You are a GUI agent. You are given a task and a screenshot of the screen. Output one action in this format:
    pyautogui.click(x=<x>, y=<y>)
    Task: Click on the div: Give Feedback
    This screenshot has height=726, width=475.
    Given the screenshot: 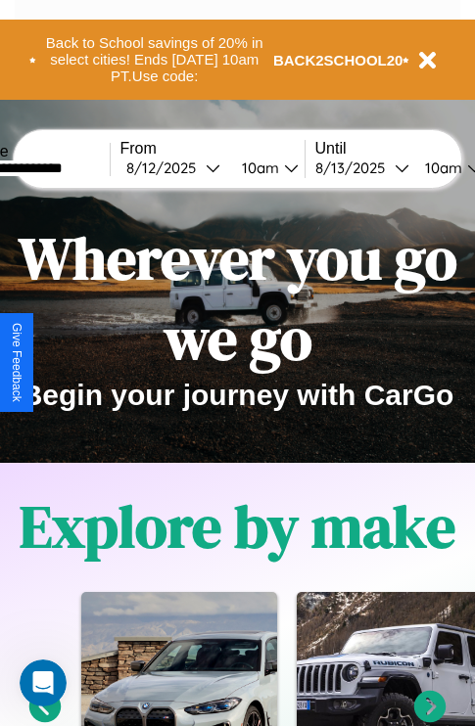 What is the action you would take?
    pyautogui.click(x=17, y=362)
    